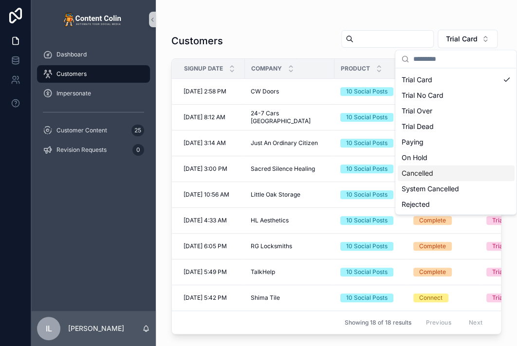 The image size is (517, 346). Describe the element at coordinates (467, 39) in the screenshot. I see `button: Select Button` at that location.